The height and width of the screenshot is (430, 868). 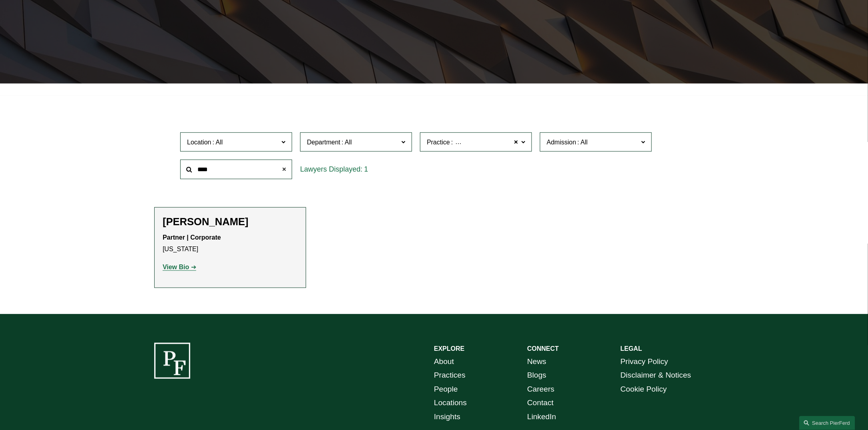 I want to click on a: Privacy Policy, so click(x=644, y=361).